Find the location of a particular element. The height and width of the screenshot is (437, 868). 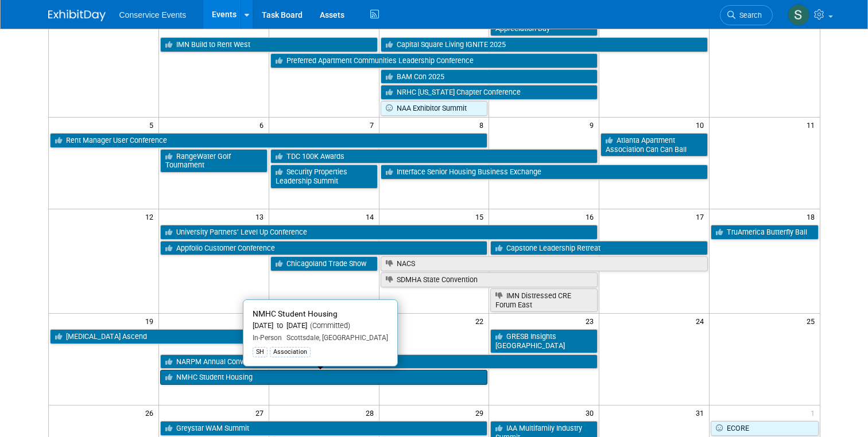

span: 1 is located at coordinates (814, 412).